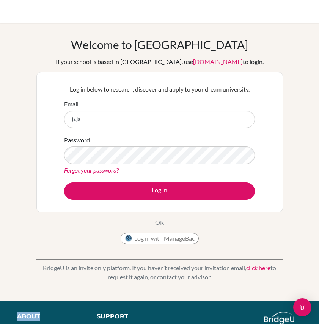  Describe the element at coordinates (159, 239) in the screenshot. I see `button: Log in with ManageBac` at that location.